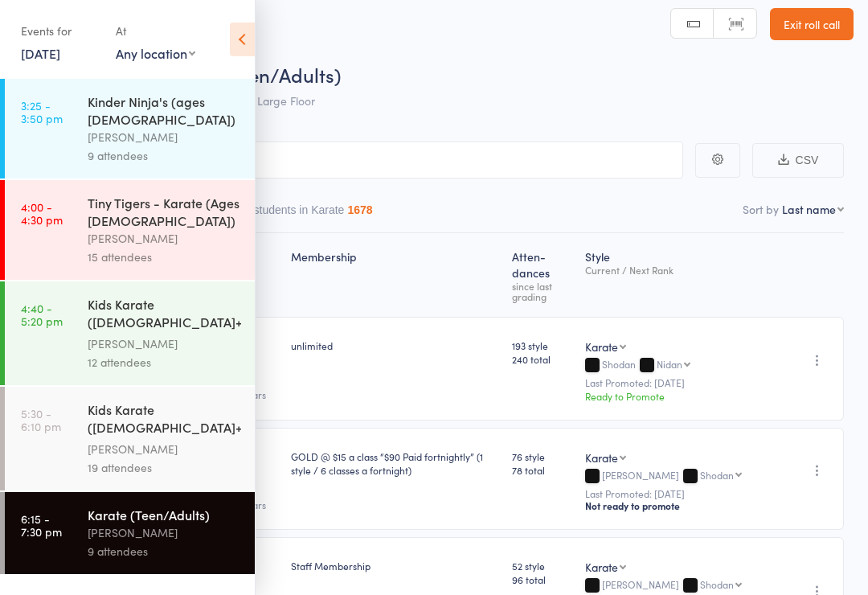 This screenshot has height=595, width=868. I want to click on div: Nidan, so click(670, 363).